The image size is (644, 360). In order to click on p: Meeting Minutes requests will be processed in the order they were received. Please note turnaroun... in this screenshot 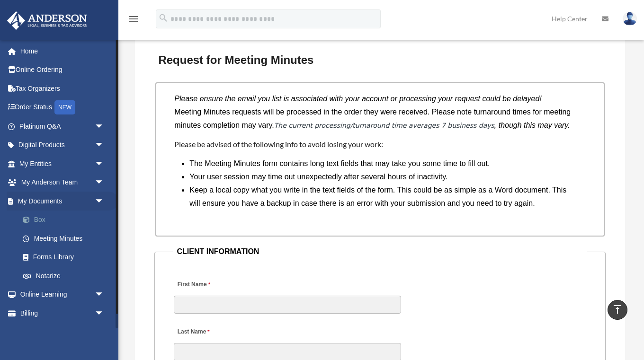, I will do `click(380, 119)`.